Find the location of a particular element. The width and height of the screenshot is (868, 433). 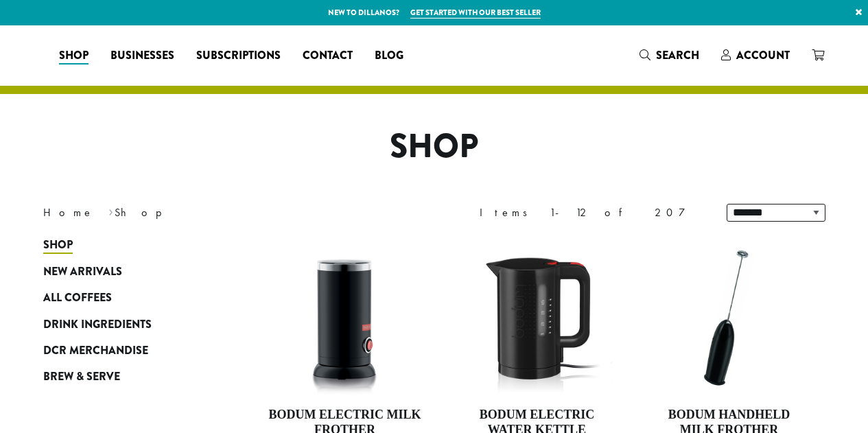

span: Drink Ingredients is located at coordinates (97, 325).